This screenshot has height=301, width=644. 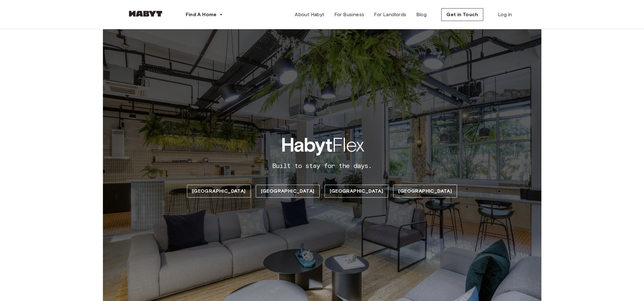 I want to click on a: For Landlords, so click(x=390, y=15).